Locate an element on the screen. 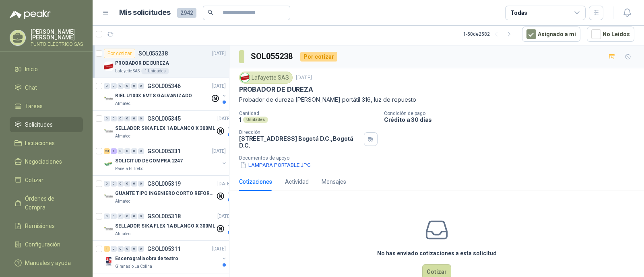 This screenshot has width=644, height=277. a: Configuración is located at coordinates (46, 244).